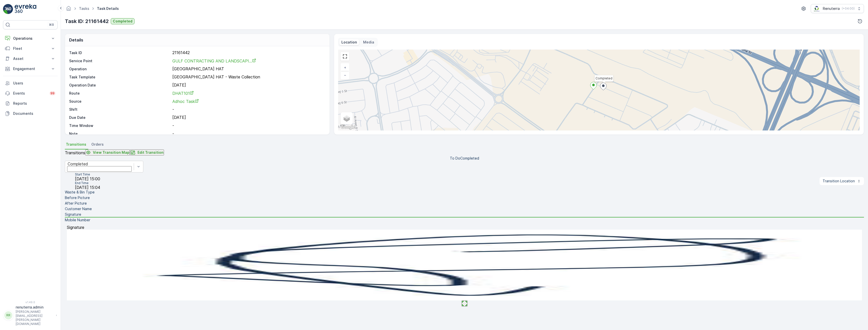 This screenshot has width=868, height=330. I want to click on p: Operation Date, so click(119, 85).